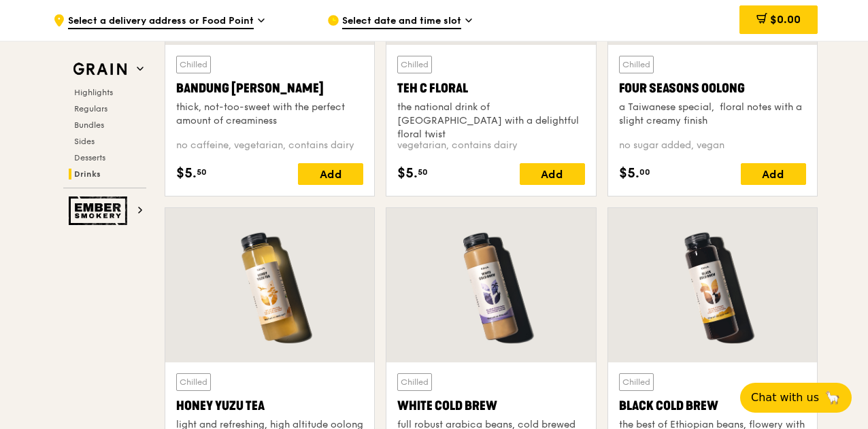 The height and width of the screenshot is (429, 868). What do you see at coordinates (93, 92) in the screenshot?
I see `span: Highlights` at bounding box center [93, 92].